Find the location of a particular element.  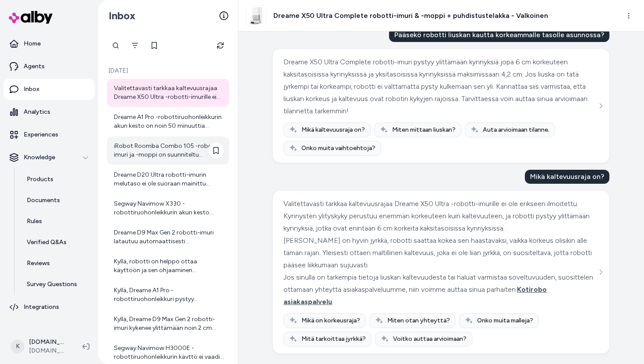

h3: Dreame X50 Ultra Complete robotti-imuri & -moppi + puhdistustelakka - Valkoinen is located at coordinates (410, 16).